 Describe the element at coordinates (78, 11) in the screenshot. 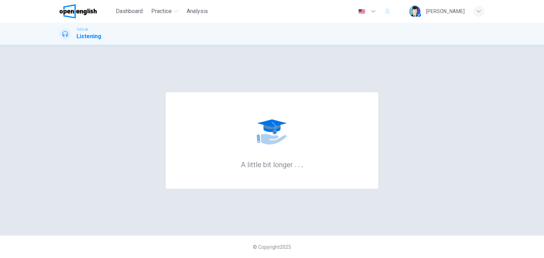

I see `img: OpenEnglish logo` at that location.